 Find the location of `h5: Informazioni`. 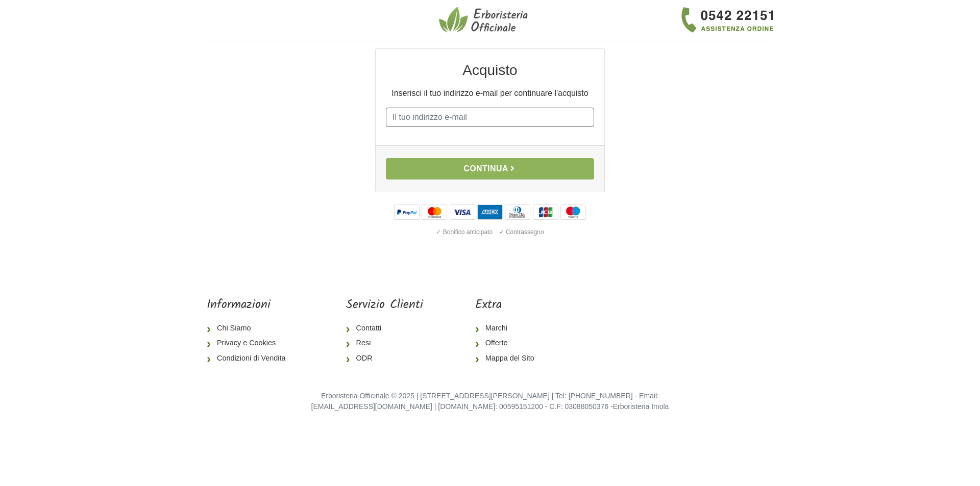

h5: Informazioni is located at coordinates (250, 305).